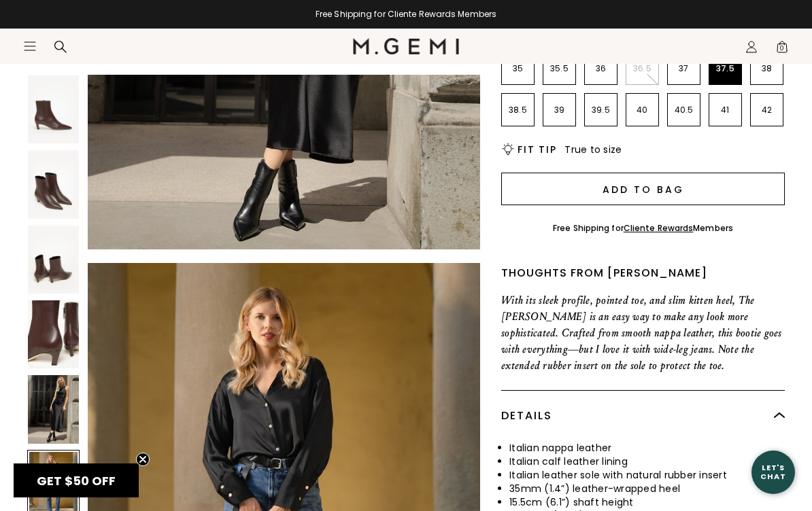 This screenshot has height=511, width=812. I want to click on span: 0, so click(782, 49).